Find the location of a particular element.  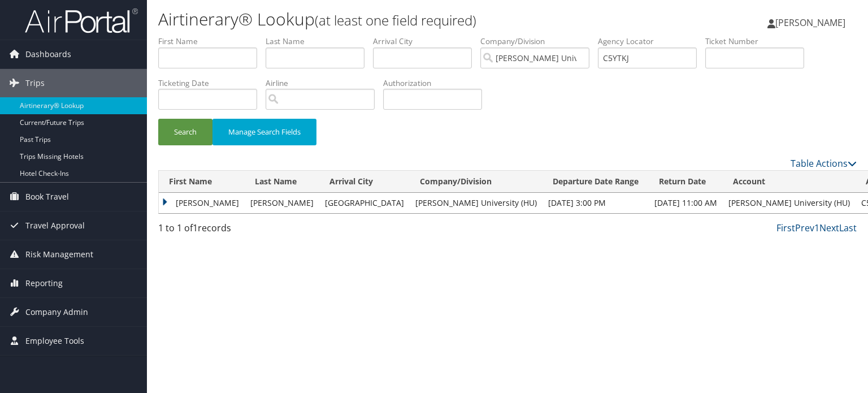

label: Authorization is located at coordinates (437, 83).